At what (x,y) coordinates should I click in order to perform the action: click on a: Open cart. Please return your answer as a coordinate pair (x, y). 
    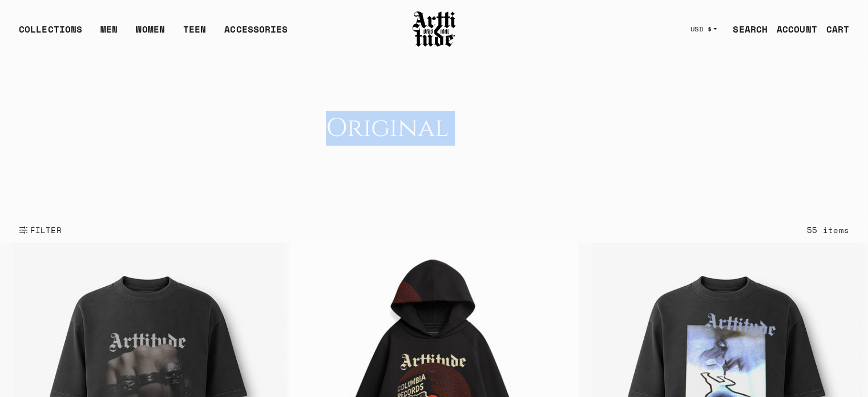
    Looking at the image, I should click on (834, 29).